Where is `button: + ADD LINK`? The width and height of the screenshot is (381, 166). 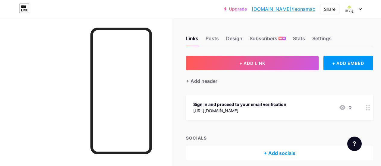 button: + ADD LINK is located at coordinates (252, 63).